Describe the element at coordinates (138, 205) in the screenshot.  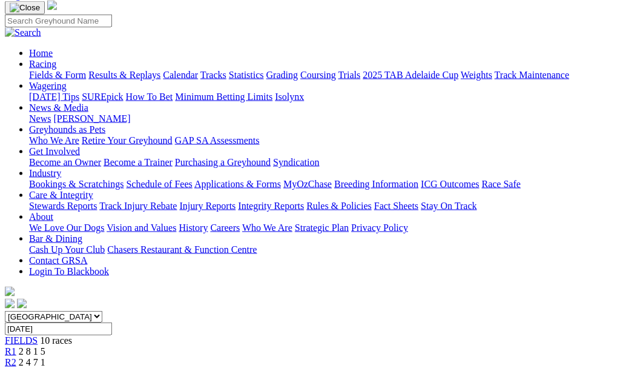
I see `a: Track Injury Rebate` at that location.